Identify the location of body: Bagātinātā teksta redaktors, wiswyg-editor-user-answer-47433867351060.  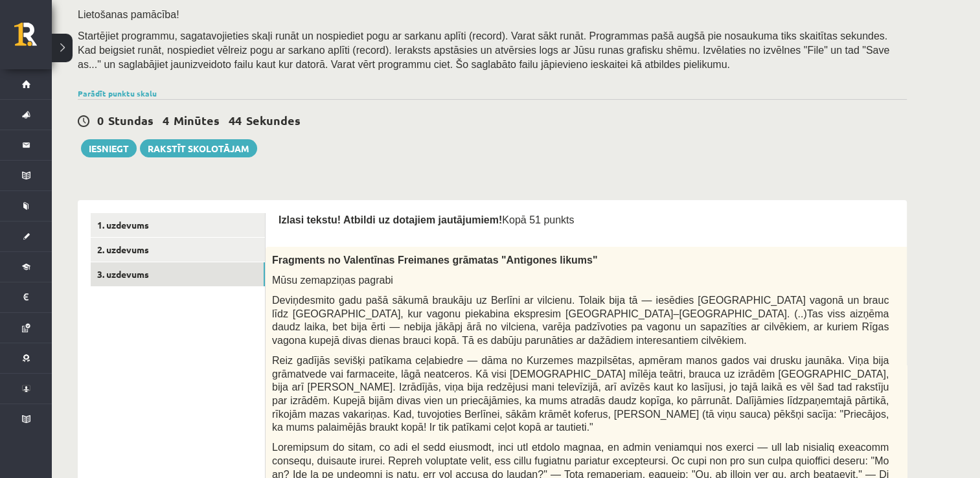
(340, 20).